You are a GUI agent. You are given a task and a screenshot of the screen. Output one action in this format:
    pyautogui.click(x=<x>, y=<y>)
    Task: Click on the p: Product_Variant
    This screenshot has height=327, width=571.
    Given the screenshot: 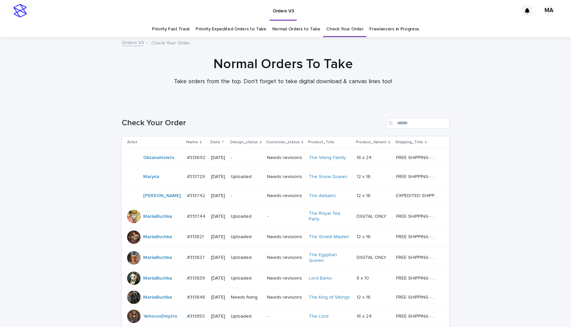 What is the action you would take?
    pyautogui.click(x=371, y=142)
    